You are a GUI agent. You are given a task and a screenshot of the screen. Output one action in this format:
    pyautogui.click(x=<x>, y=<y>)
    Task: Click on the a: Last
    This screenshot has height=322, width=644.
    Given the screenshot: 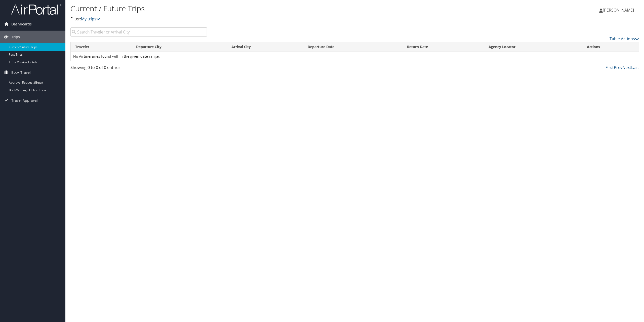 What is the action you would take?
    pyautogui.click(x=635, y=68)
    